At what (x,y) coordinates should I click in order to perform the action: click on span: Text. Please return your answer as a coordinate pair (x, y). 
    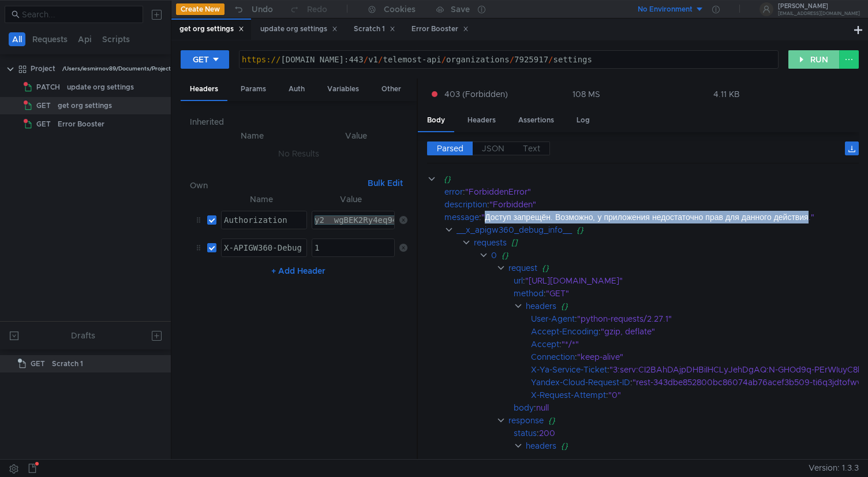
    Looking at the image, I should click on (532, 148).